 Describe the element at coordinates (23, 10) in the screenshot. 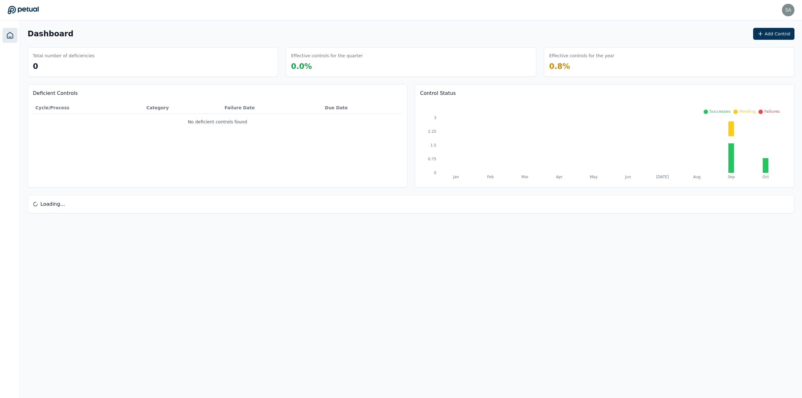

I see `a: Go to Dashboard` at that location.